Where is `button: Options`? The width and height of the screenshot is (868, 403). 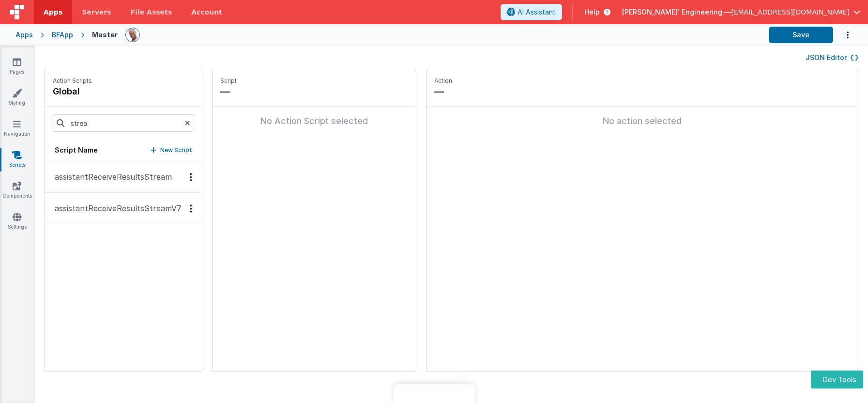
button: Options is located at coordinates (843, 35).